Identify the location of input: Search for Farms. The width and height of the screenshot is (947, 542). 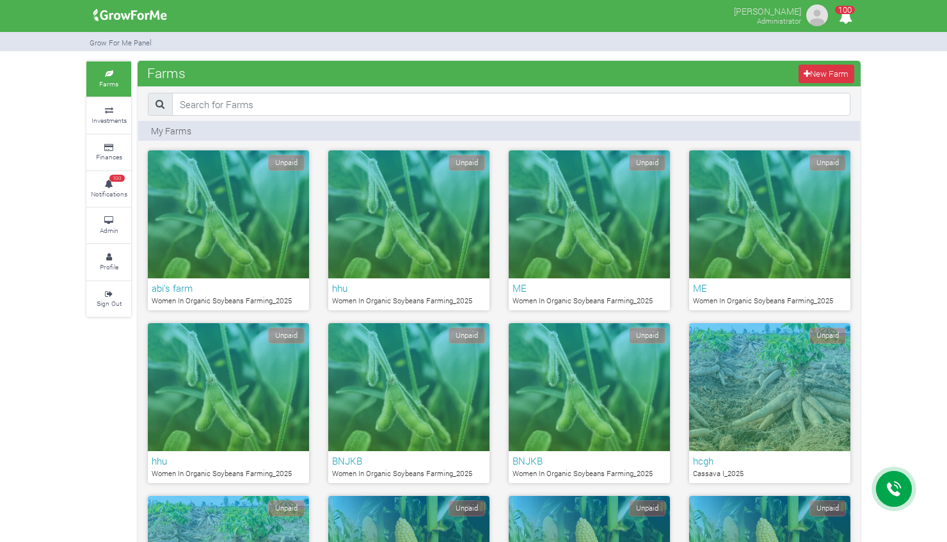
(511, 104).